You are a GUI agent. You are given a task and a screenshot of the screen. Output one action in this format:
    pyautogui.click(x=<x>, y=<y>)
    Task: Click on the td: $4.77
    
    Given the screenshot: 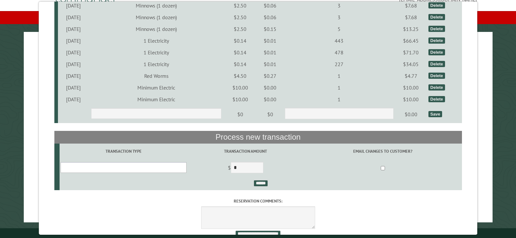 What is the action you would take?
    pyautogui.click(x=411, y=76)
    